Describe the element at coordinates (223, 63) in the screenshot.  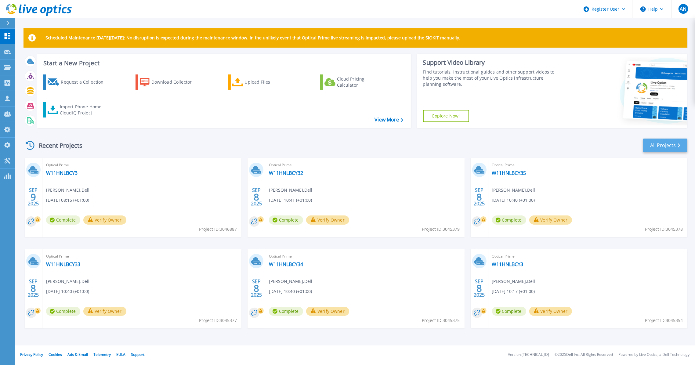
I see `h3: Start a New Project` at that location.